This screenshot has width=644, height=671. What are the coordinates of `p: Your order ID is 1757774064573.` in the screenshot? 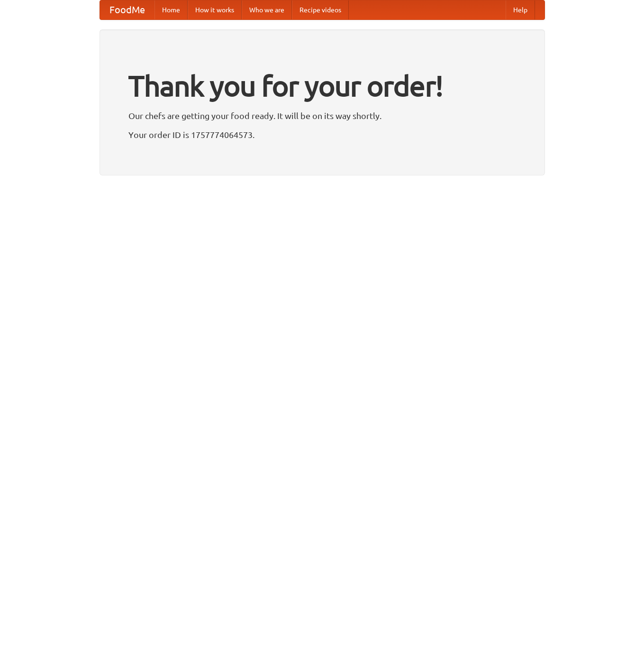 It's located at (322, 134).